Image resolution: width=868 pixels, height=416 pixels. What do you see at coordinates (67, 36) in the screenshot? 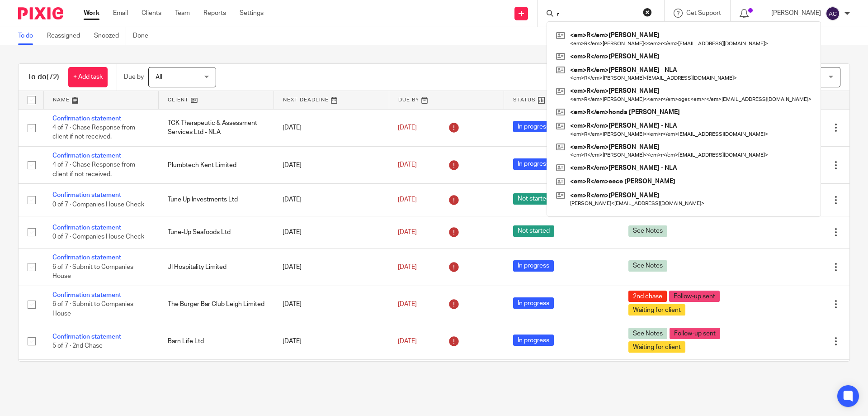
I see `a: Reassigned` at bounding box center [67, 36].